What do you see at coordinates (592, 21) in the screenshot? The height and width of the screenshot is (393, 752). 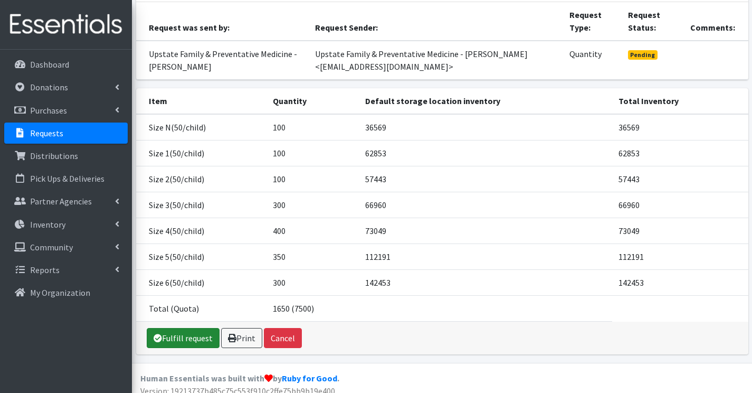 I see `th: Request Type:` at bounding box center [592, 21].